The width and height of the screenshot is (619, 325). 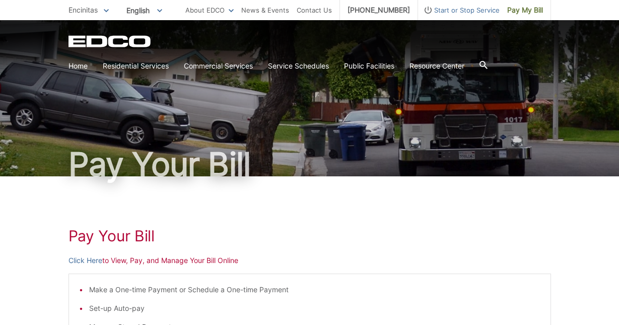 I want to click on a: News & Events, so click(x=265, y=10).